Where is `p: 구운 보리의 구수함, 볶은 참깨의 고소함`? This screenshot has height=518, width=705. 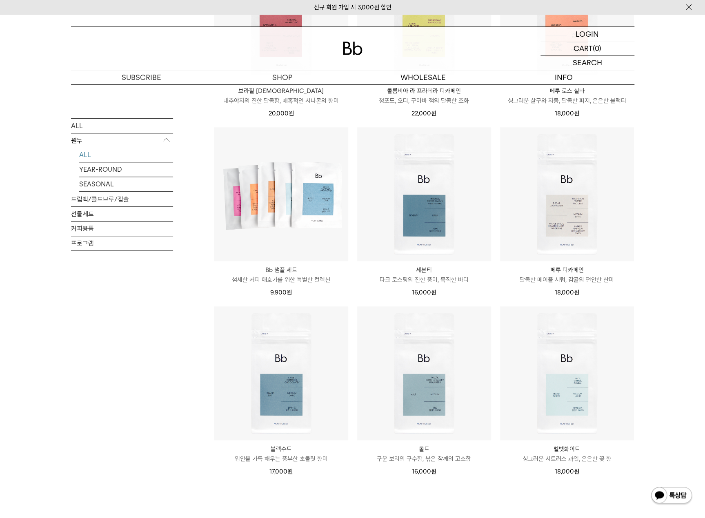 p: 구운 보리의 구수함, 볶은 참깨의 고소함 is located at coordinates (424, 459).